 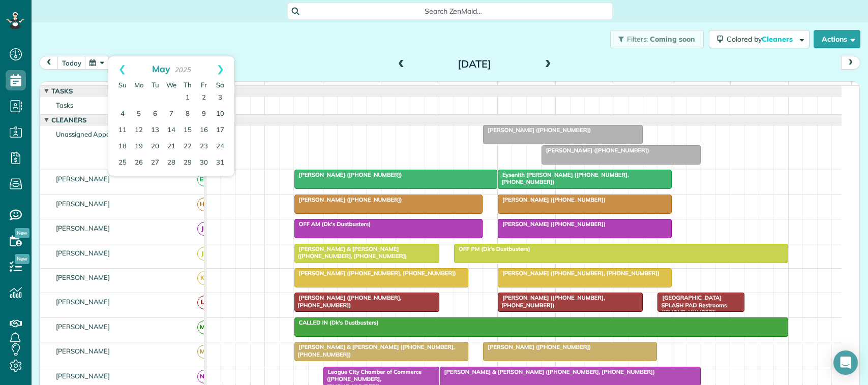 What do you see at coordinates (96, 134) in the screenshot?
I see `span: Unassigned Appointments` at bounding box center [96, 134].